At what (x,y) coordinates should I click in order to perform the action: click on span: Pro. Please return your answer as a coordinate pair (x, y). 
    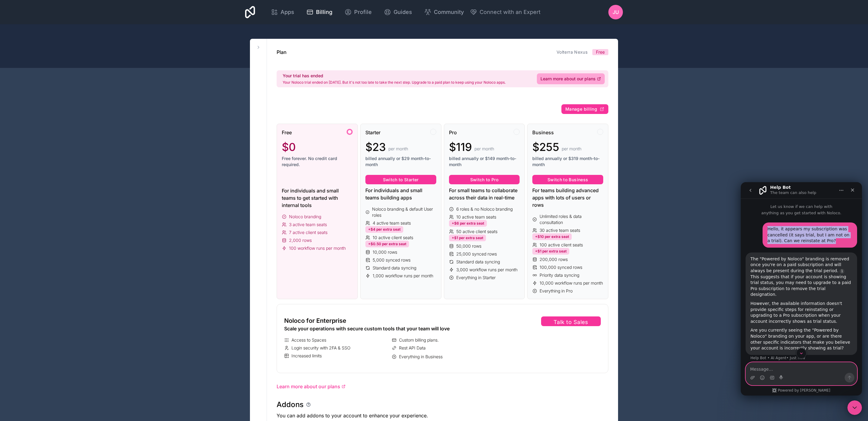
    Looking at the image, I should click on (453, 132).